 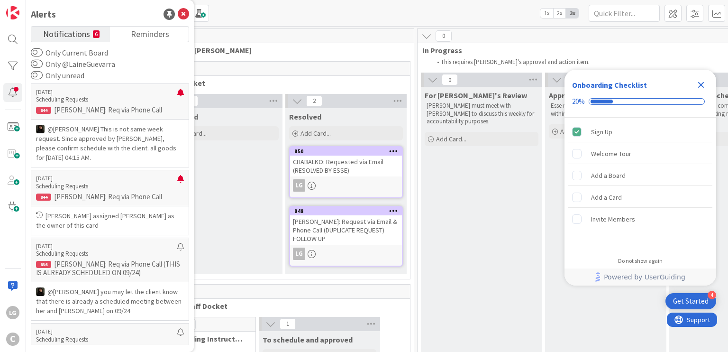 I want to click on a: Powered by UserGuiding, so click(x=640, y=277).